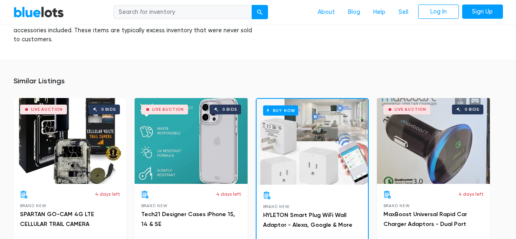 The width and height of the screenshot is (516, 239). I want to click on a: MaxBoost Universal Rapid Car Charger Adaptors - Dual Port, so click(425, 219).